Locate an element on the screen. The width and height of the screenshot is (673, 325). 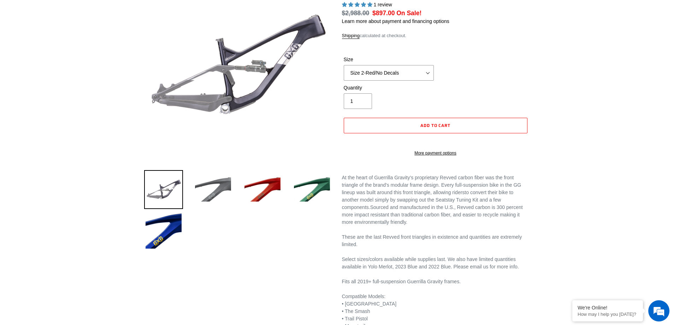
a: Learn more about payment and financing options is located at coordinates (396, 21).